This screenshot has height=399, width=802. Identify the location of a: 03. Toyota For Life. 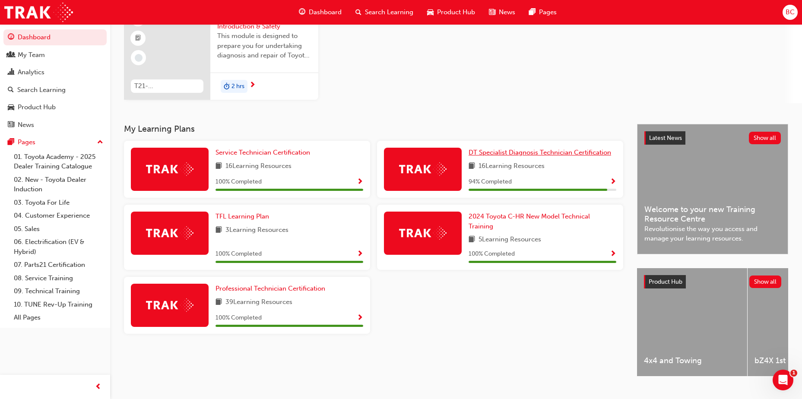
(58, 203).